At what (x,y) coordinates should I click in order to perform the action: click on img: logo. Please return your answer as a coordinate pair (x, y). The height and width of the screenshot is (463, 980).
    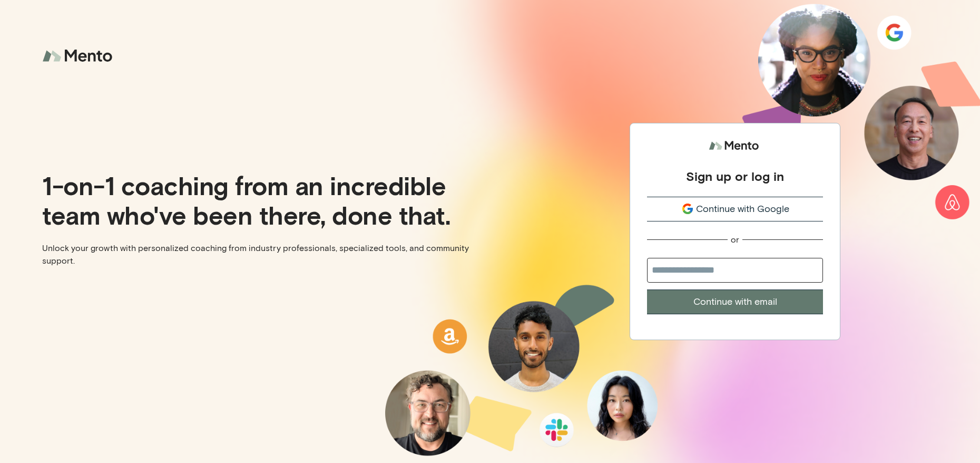
    Looking at the image, I should click on (79, 56).